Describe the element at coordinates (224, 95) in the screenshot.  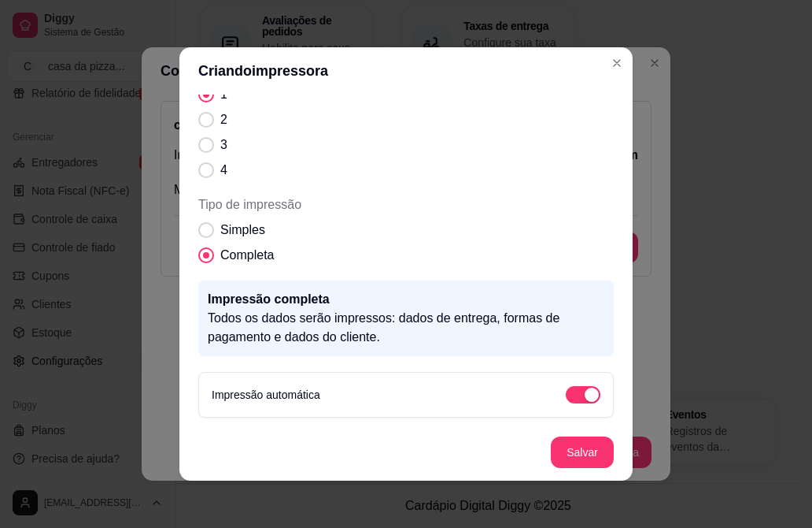
I see `span: 1` at that location.